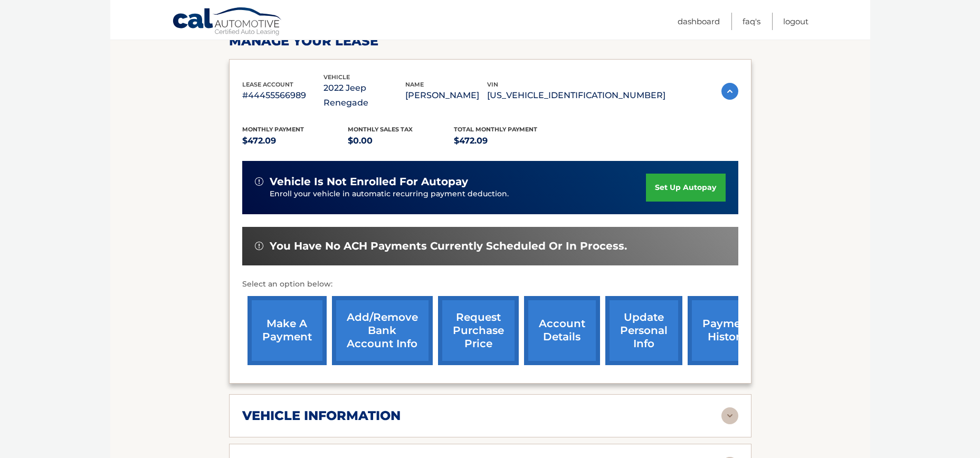 The image size is (980, 458). What do you see at coordinates (490, 41) in the screenshot?
I see `h2: Manage Your Lease` at bounding box center [490, 41].